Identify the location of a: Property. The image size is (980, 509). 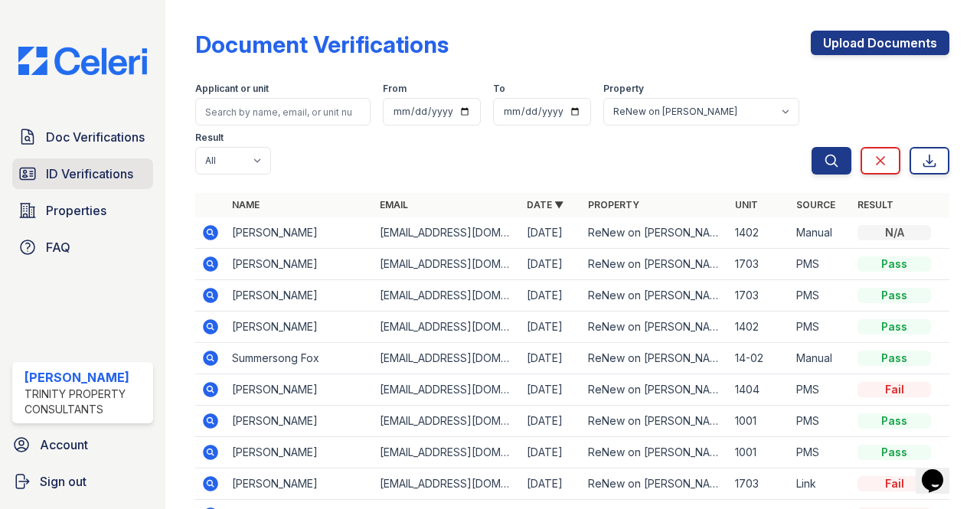
(613, 205).